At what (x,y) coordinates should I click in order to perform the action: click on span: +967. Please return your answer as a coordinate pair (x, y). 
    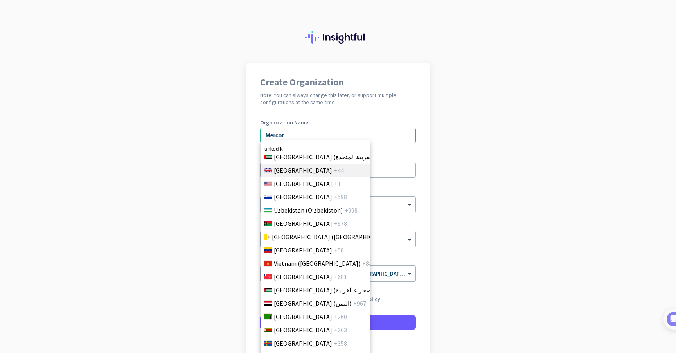
    Looking at the image, I should click on (359, 303).